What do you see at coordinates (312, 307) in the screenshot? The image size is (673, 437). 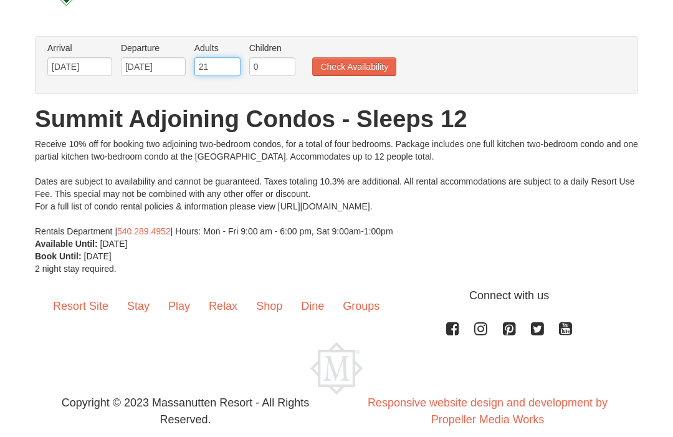 I see `a: Dine` at bounding box center [312, 307].